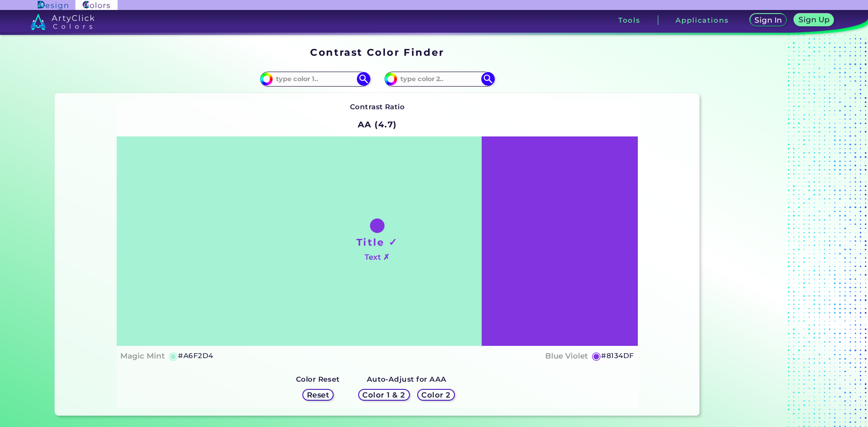  I want to click on h4: Blue Violet, so click(566, 356).